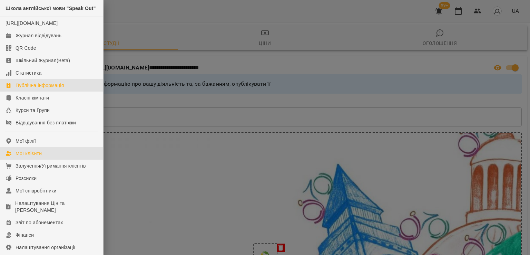 Image resolution: width=530 pixels, height=255 pixels. What do you see at coordinates (29, 73) in the screenshot?
I see `div: Статистика` at bounding box center [29, 73].